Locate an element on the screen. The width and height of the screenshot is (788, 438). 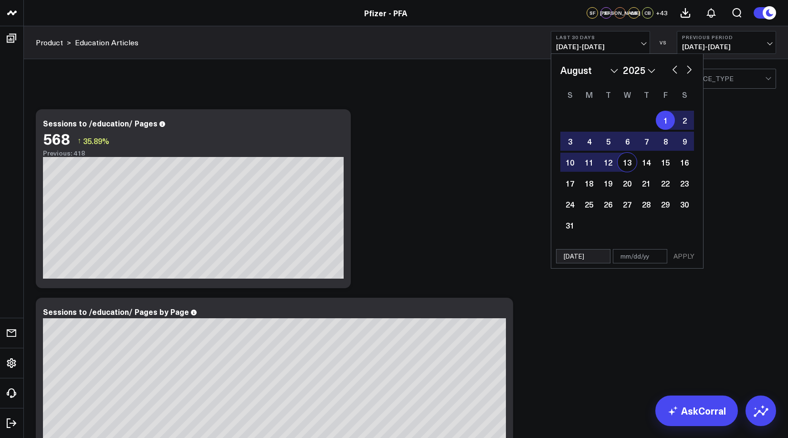
div: Friday is located at coordinates (666, 95).